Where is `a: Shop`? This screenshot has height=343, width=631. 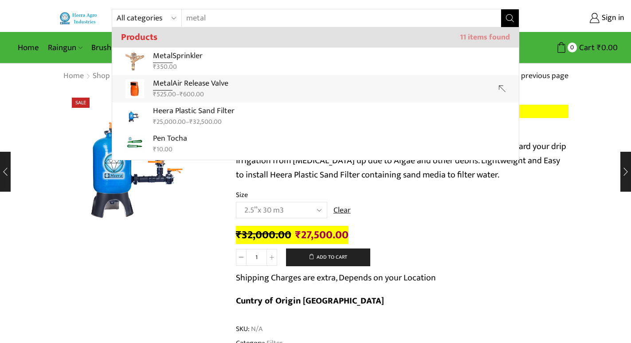 a: Shop is located at coordinates (101, 76).